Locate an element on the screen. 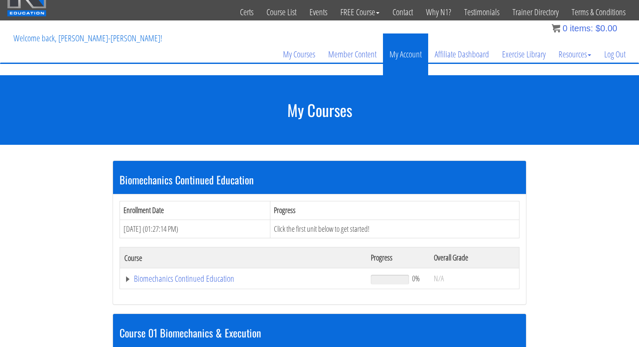 The image size is (639, 347). h3: Course 01 Biomechanics & Execution is located at coordinates (319, 332).